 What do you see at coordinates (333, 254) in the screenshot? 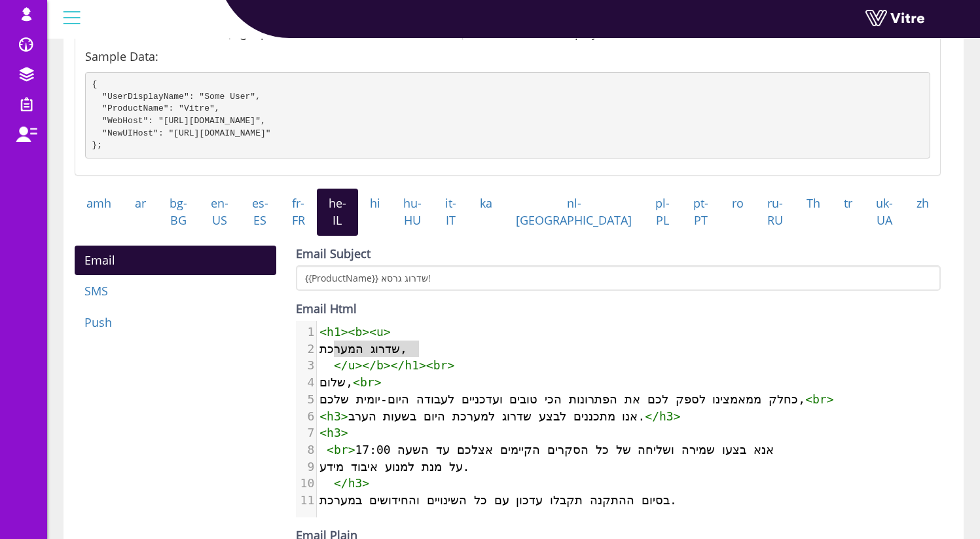
I see `label: Email Subject` at bounding box center [333, 254].